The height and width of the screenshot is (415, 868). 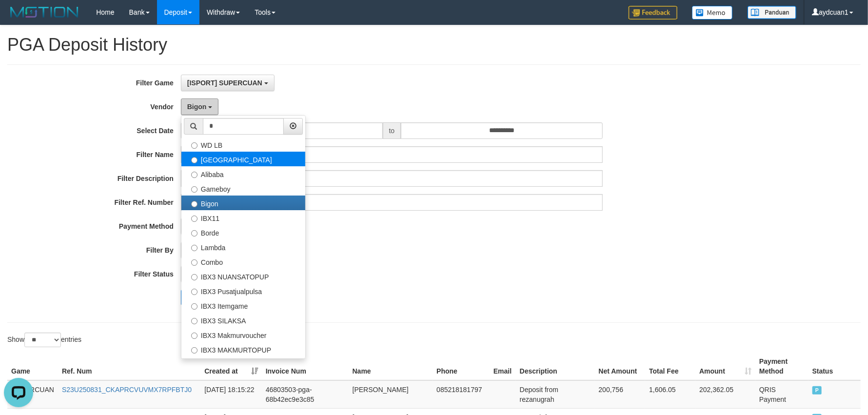 I want to click on span: PAID, so click(x=817, y=390).